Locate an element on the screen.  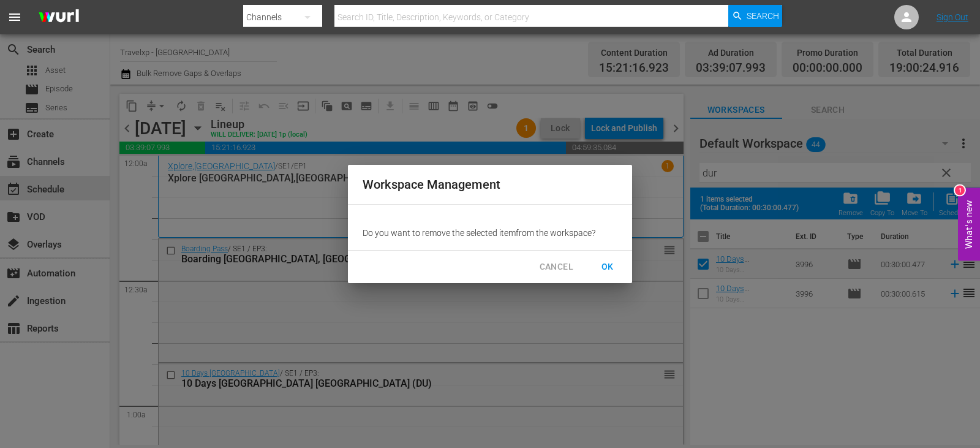
p: Do you want to remove the selected item from the workspace? is located at coordinates (490, 233).